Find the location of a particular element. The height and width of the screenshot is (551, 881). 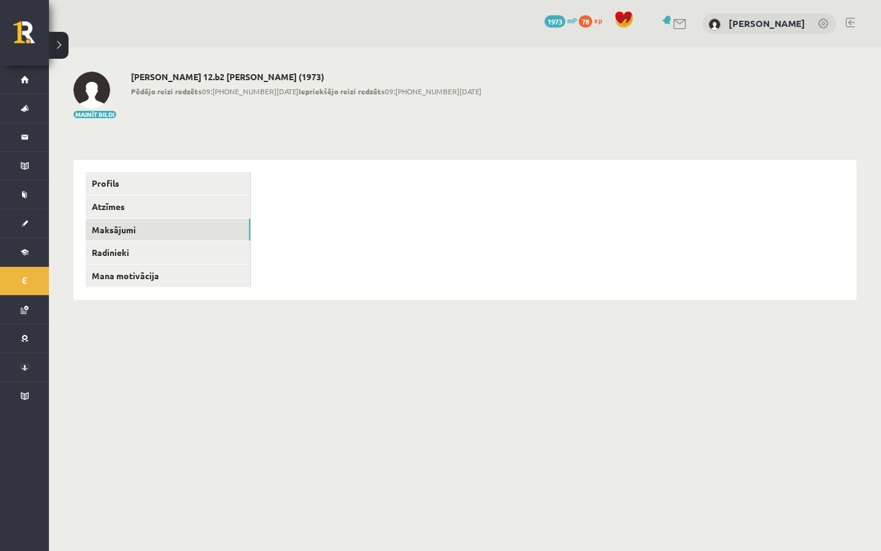

a: Profils is located at coordinates (168, 183).